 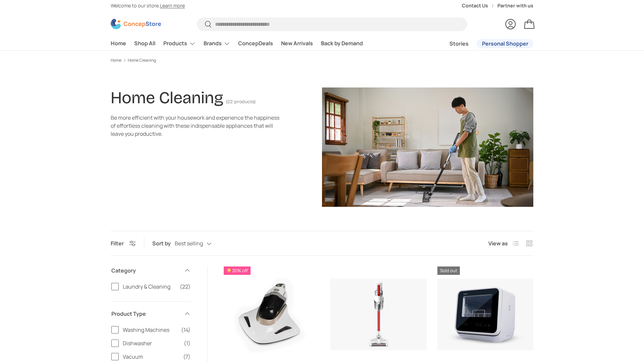 I want to click on summary: Product Type, so click(x=151, y=314).